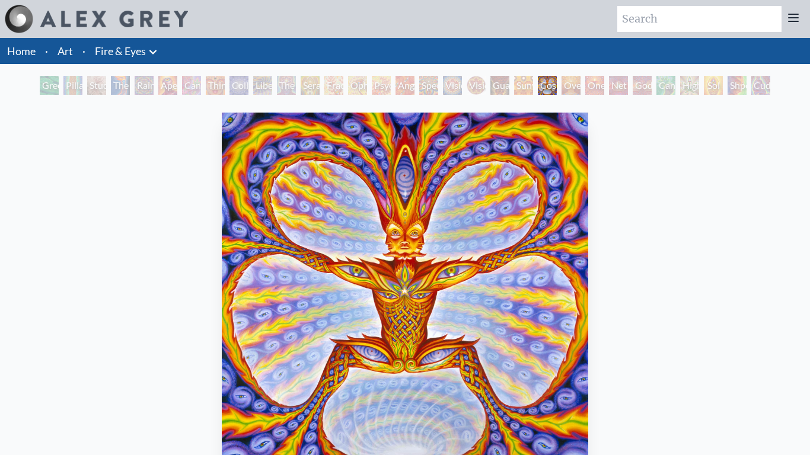 The width and height of the screenshot is (810, 455). I want to click on div: Higher Vision, so click(690, 85).